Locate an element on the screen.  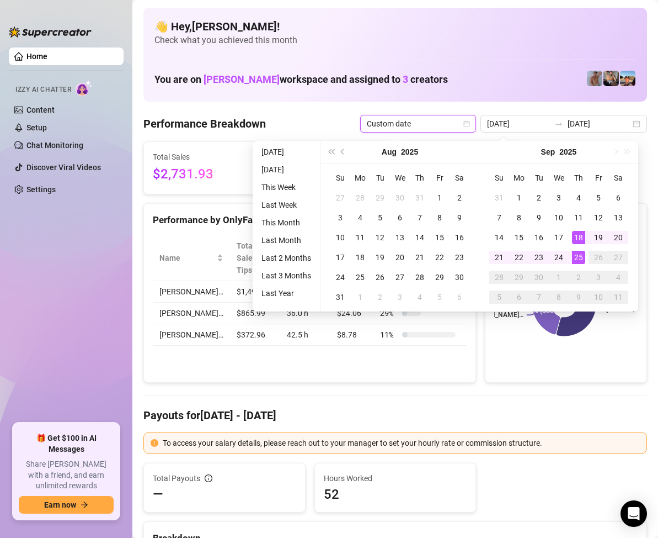
button: Choose a month is located at coordinates (549, 152).